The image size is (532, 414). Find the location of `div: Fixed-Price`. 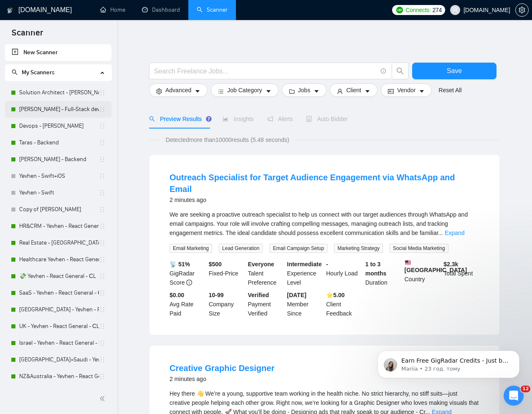

div: Fixed-Price is located at coordinates (227, 273).